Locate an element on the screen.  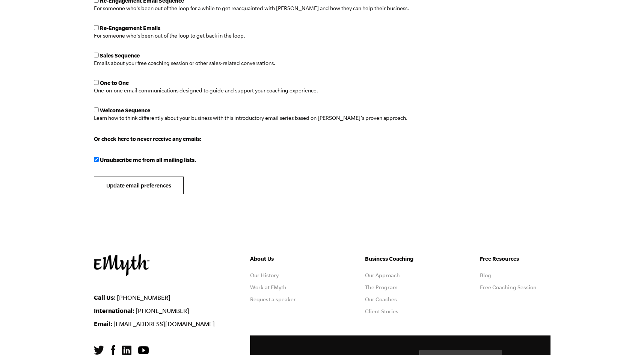
img: Twitter is located at coordinates (99, 350).